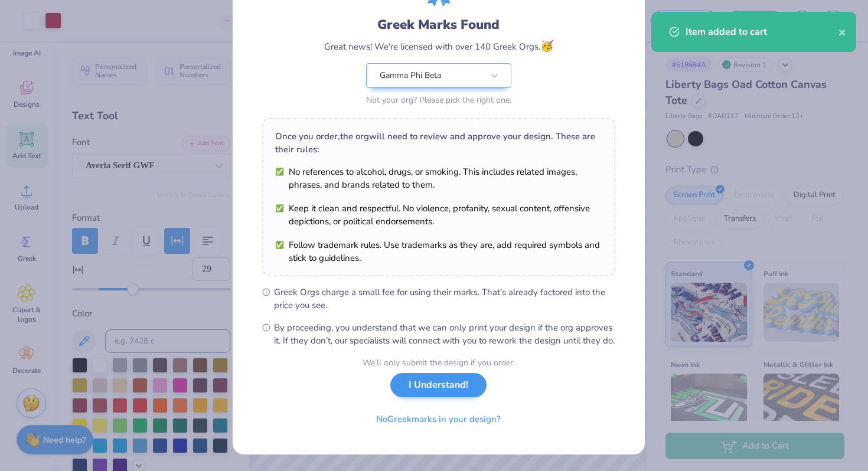  Describe the element at coordinates (444, 299) in the screenshot. I see `span: Greek Orgs charge a small fee for using their marks. That’s already factored into the price you see.` at that location.